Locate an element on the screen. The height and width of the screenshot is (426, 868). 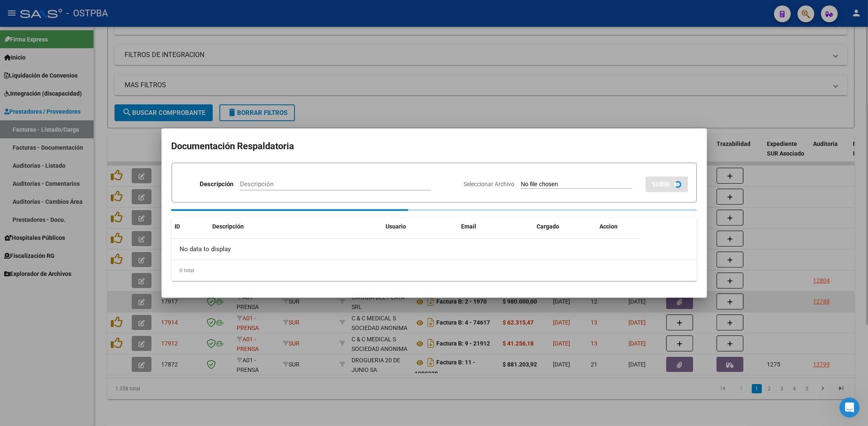
datatable-header-cell: Accion is located at coordinates (617, 227).